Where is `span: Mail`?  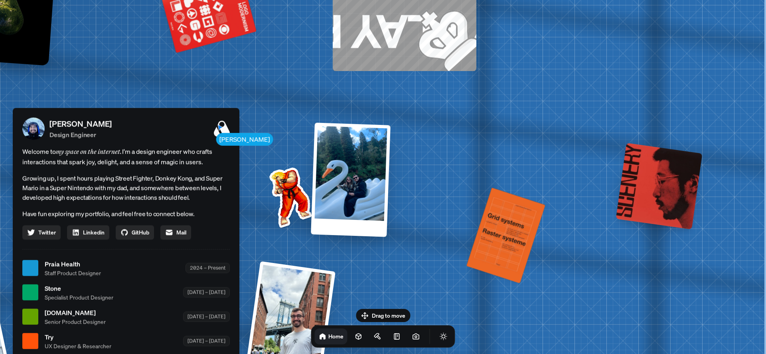
span: Mail is located at coordinates (181, 232).